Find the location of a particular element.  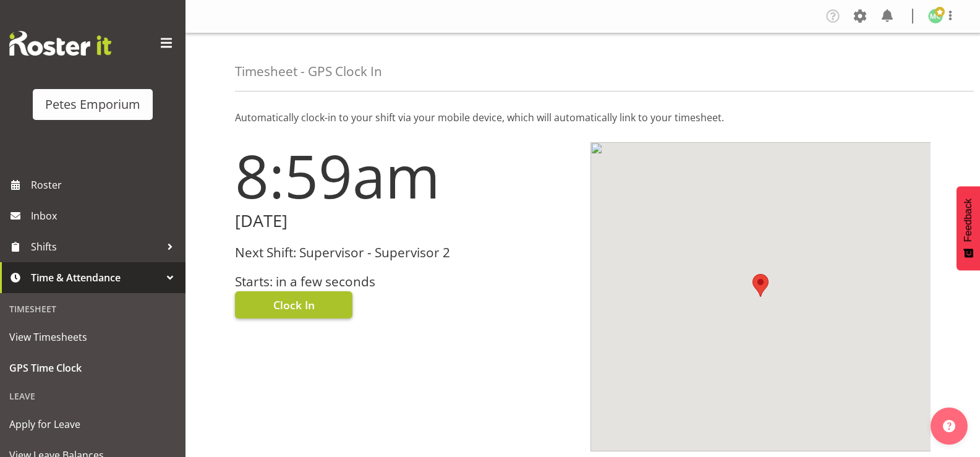

span: GPS Time Clock is located at coordinates (93, 368).